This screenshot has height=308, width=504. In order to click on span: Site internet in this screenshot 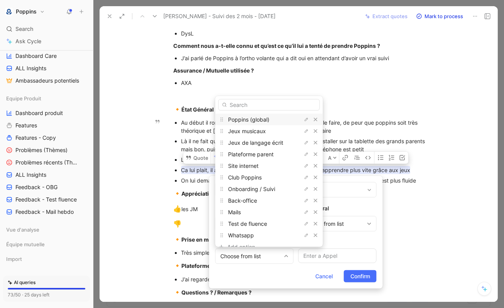, I will do `click(243, 165)`.